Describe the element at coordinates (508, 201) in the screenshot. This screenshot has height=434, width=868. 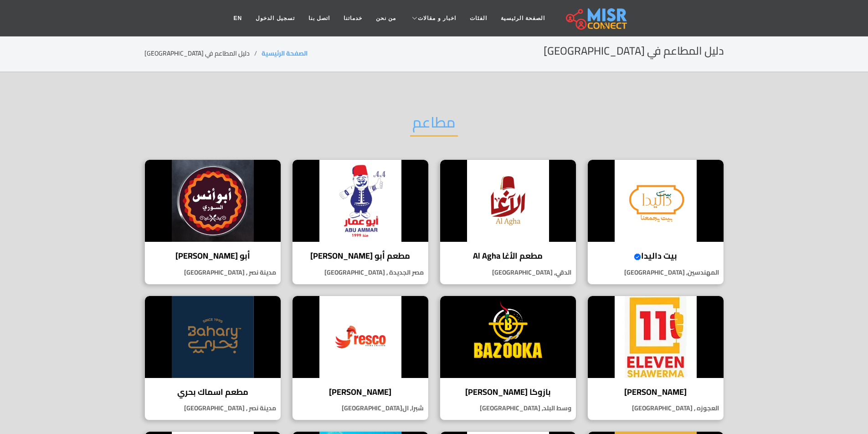
I see `img: مطعم الأغا Al Agha` at that location.